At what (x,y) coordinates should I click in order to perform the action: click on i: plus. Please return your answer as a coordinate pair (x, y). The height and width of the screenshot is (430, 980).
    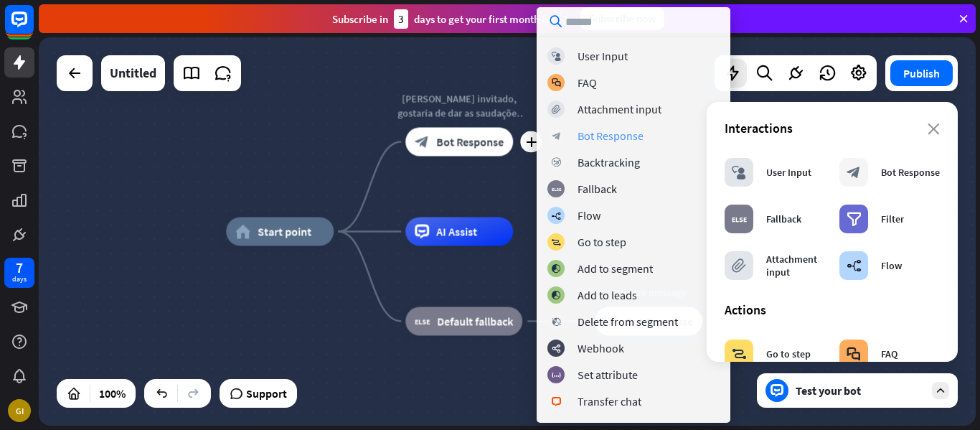
    Looking at the image, I should click on (531, 142).